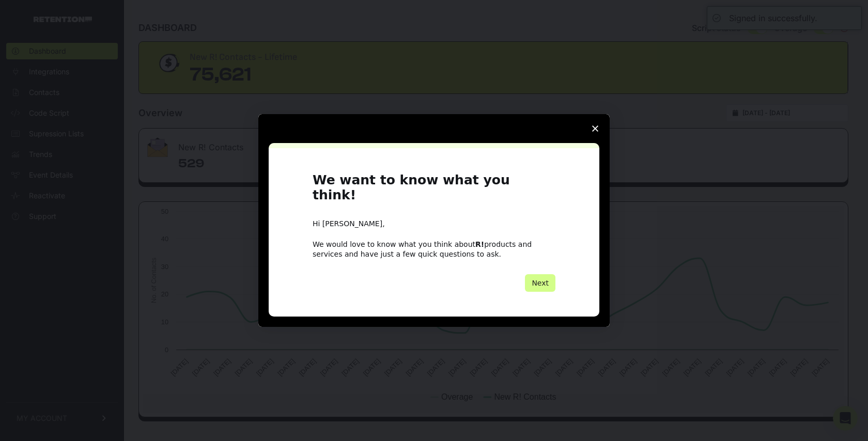 The width and height of the screenshot is (868, 441). Describe the element at coordinates (434, 191) in the screenshot. I see `h1: We want to know what you think!` at that location.